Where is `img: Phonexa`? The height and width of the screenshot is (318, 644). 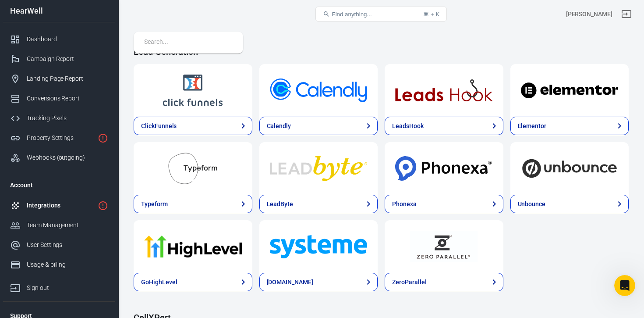
img: Phonexa is located at coordinates (444, 169).